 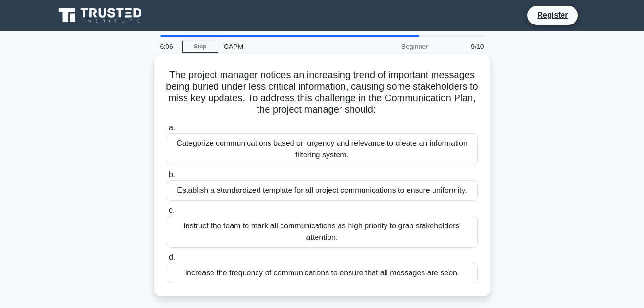 I want to click on div: Increase the frequency of communications to ensure that all messages are seen., so click(x=322, y=273).